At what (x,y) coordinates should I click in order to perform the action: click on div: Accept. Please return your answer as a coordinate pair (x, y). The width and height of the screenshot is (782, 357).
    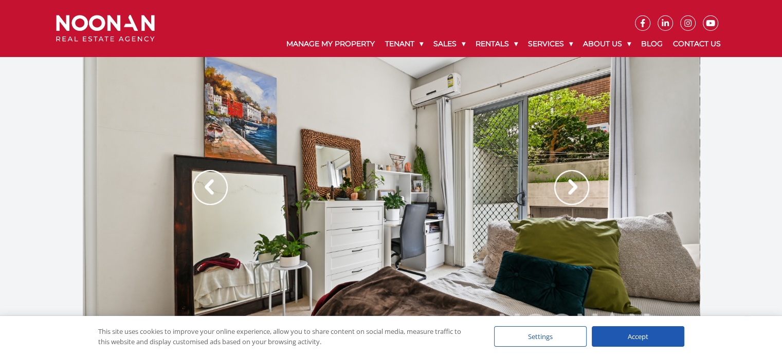
    Looking at the image, I should click on (638, 337).